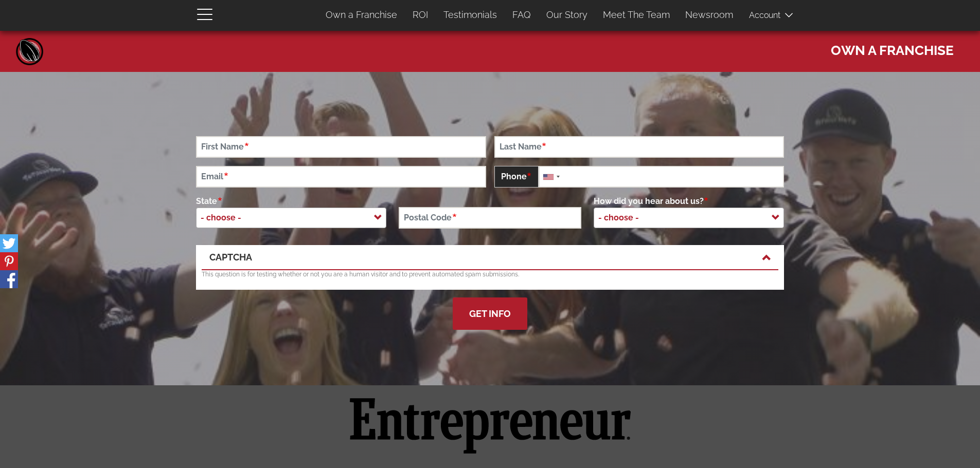 The height and width of the screenshot is (468, 980). Describe the element at coordinates (709, 15) in the screenshot. I see `a: Newsroom` at that location.